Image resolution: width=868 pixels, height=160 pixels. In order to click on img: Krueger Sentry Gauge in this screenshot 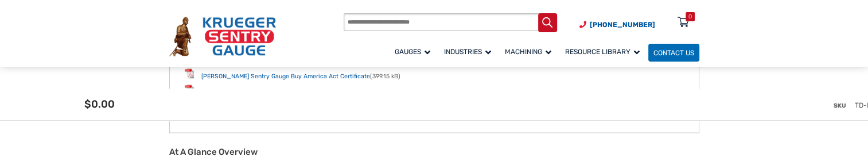, I will do `click(222, 36)`.